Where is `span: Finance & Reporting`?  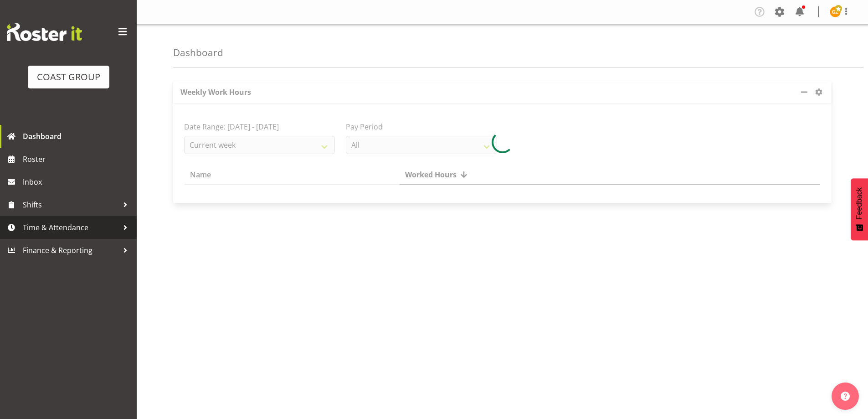 span: Finance & Reporting is located at coordinates (70, 251).